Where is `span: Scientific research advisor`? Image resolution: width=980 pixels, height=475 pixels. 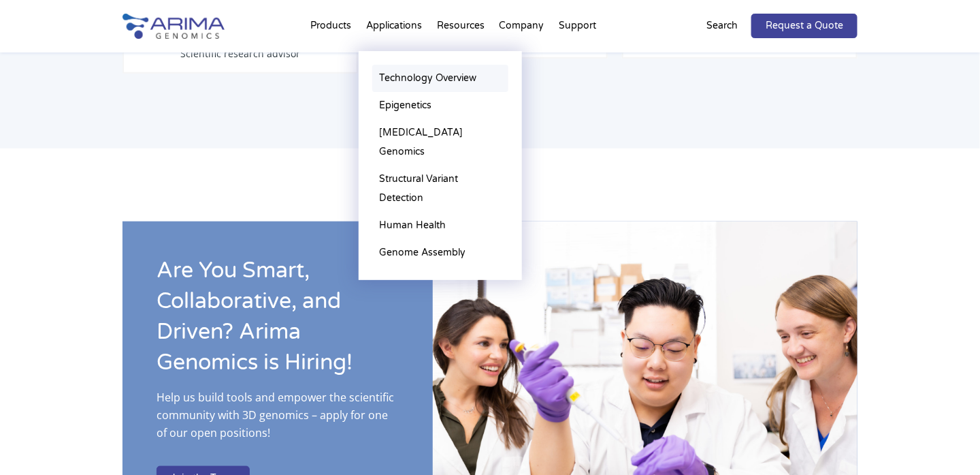
span: Scientific research advisor is located at coordinates (240, 53).